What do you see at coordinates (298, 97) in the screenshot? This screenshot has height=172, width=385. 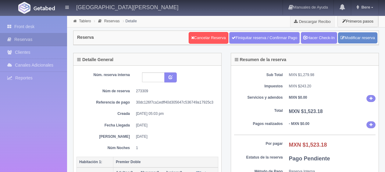 I see `b: MXN $0.00` at bounding box center [298, 97].